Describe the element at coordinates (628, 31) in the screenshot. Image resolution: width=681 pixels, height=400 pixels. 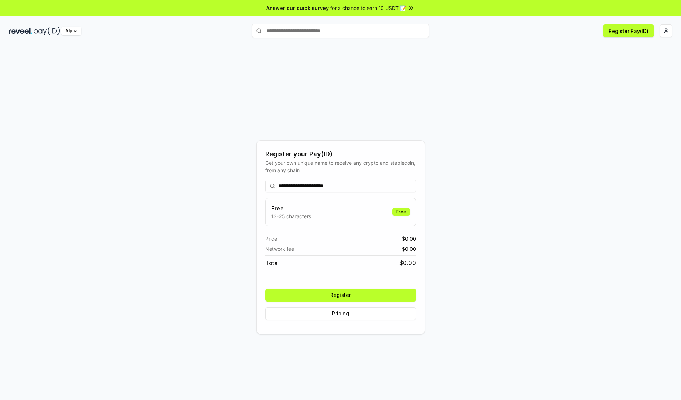
I see `button: Register Pay(ID)` at that location.